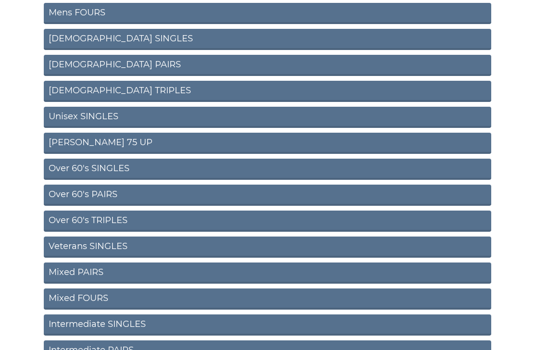 The width and height of the screenshot is (535, 350). What do you see at coordinates (268, 221) in the screenshot?
I see `a: Over 60's TRIPLES` at bounding box center [268, 221].